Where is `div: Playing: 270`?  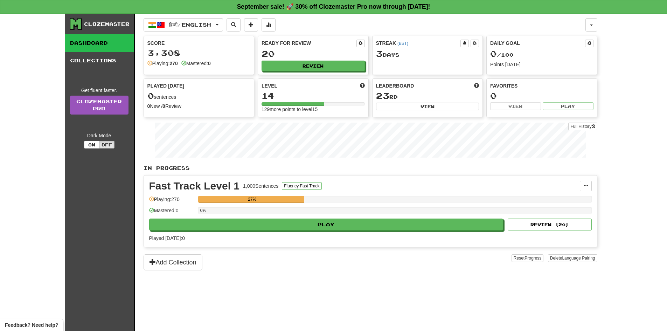 div: Playing: 270 is located at coordinates (172, 201).